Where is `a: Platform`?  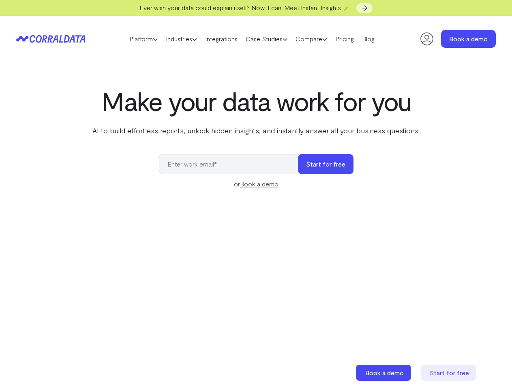
a: Platform is located at coordinates (143, 39).